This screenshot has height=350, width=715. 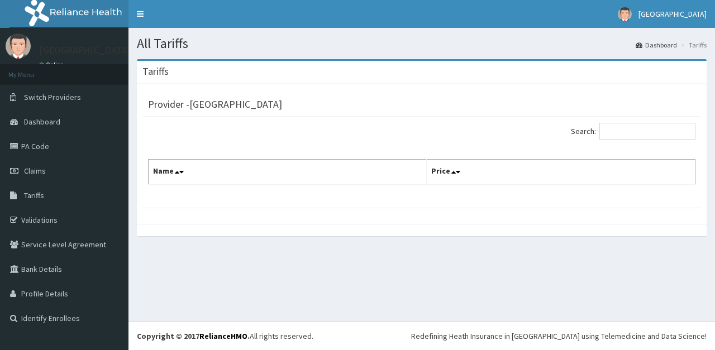 I want to click on h1: All Tariffs, so click(x=422, y=44).